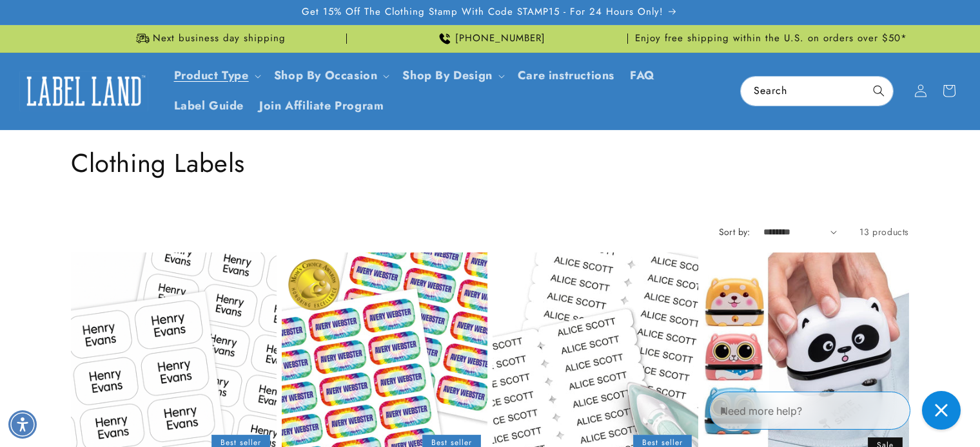  What do you see at coordinates (83, 91) in the screenshot?
I see `a: Label Land` at bounding box center [83, 91].